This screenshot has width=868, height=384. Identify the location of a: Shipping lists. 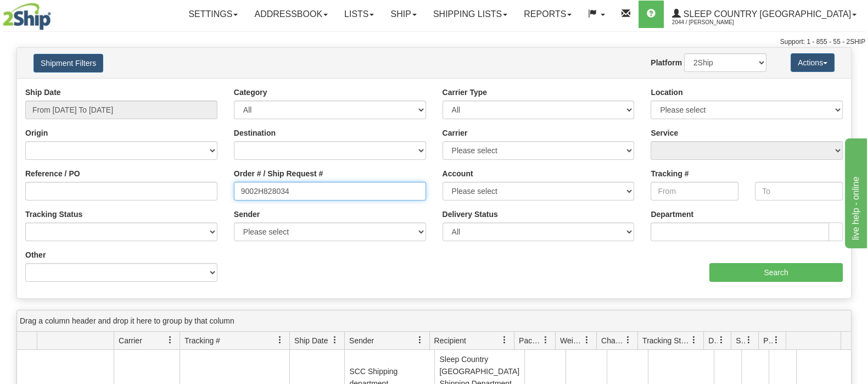
(470, 14).